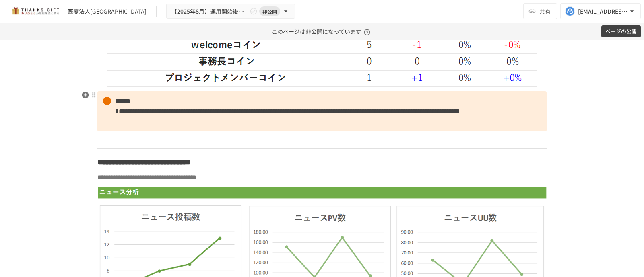 The height and width of the screenshot is (277, 644). Describe the element at coordinates (621, 31) in the screenshot. I see `button: ページの公開` at that location.